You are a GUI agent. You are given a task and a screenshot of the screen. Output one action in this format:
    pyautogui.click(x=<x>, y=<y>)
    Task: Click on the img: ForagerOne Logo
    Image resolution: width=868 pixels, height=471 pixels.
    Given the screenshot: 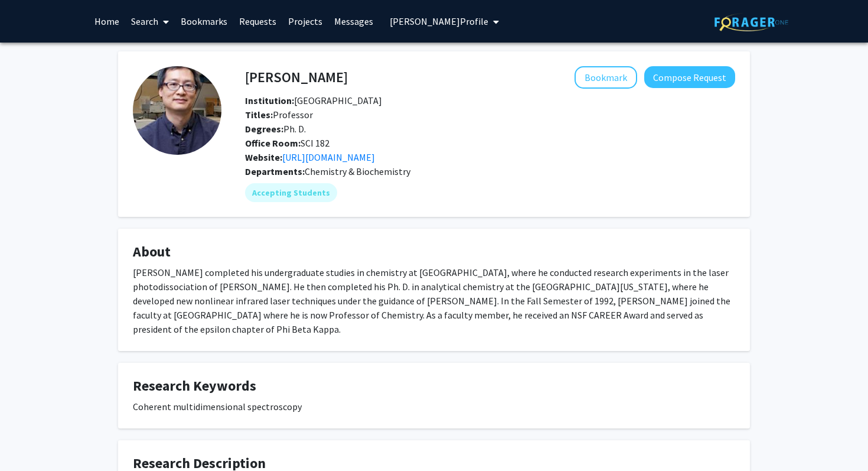 What is the action you would take?
    pyautogui.click(x=751, y=22)
    